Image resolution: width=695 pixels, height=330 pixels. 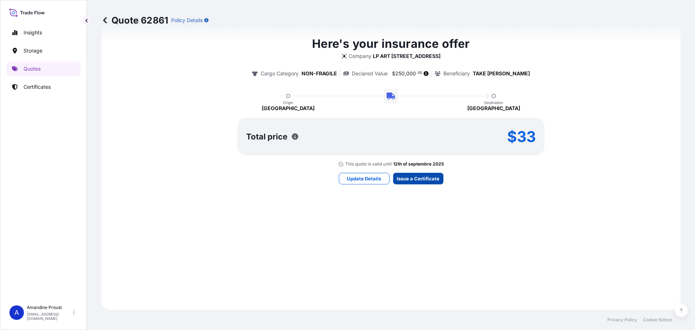 What do you see at coordinates (37, 87) in the screenshot?
I see `p: Certificates` at bounding box center [37, 87].